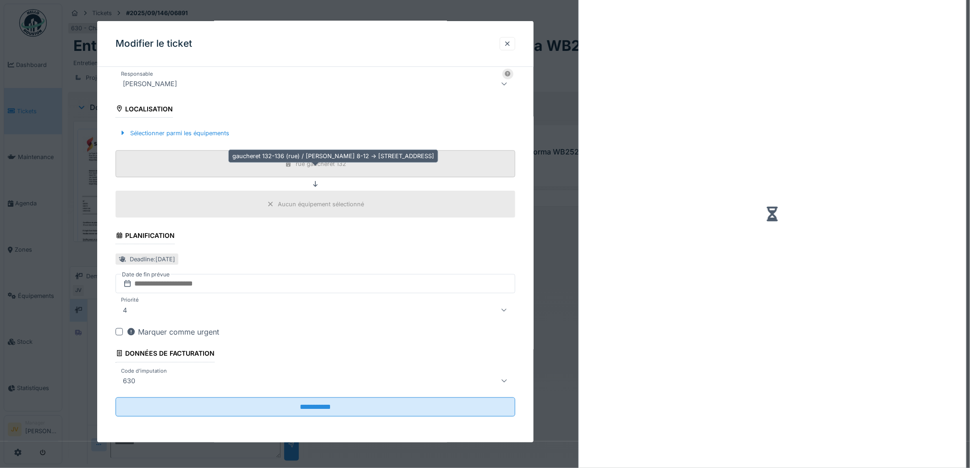 This screenshot has height=468, width=970. I want to click on label: Code d'imputation, so click(144, 370).